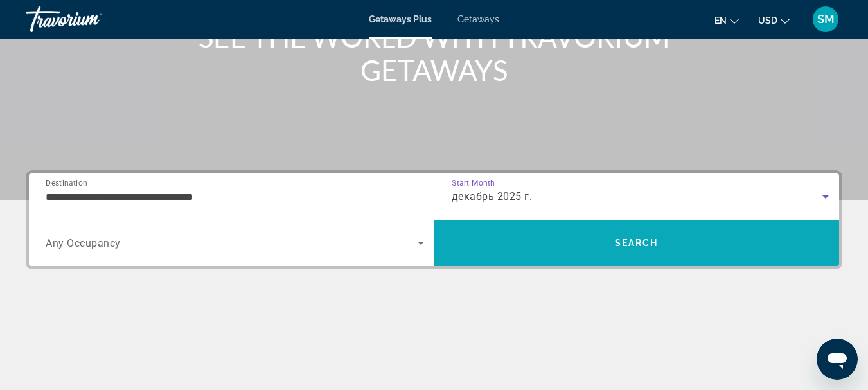 Image resolution: width=868 pixels, height=390 pixels. I want to click on a: Getaways Plus, so click(400, 19).